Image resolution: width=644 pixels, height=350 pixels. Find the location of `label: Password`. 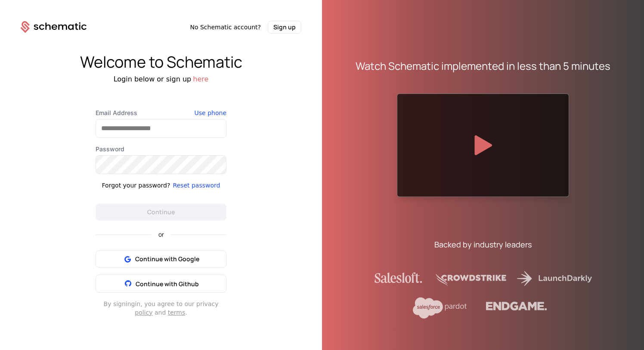

label: Password is located at coordinates (161, 149).